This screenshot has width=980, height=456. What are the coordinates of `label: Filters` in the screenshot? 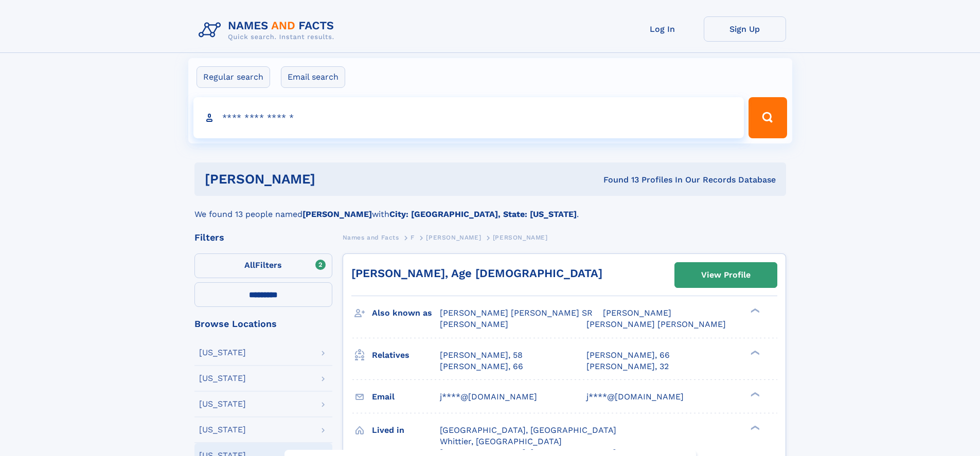 It's located at (264, 266).